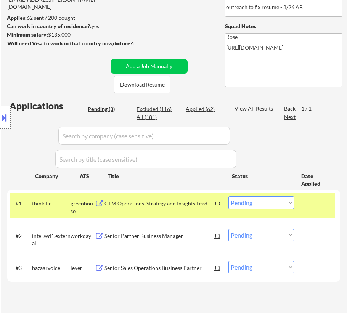 The height and width of the screenshot is (313, 347). I want to click on div: Senior Partner Business Manager, so click(159, 236).